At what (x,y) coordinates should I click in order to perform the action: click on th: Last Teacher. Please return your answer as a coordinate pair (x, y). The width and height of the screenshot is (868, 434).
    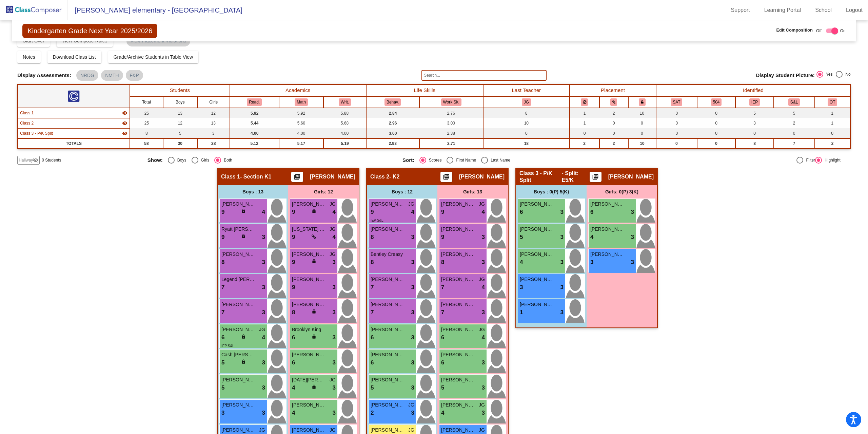
    Looking at the image, I should click on (526, 91).